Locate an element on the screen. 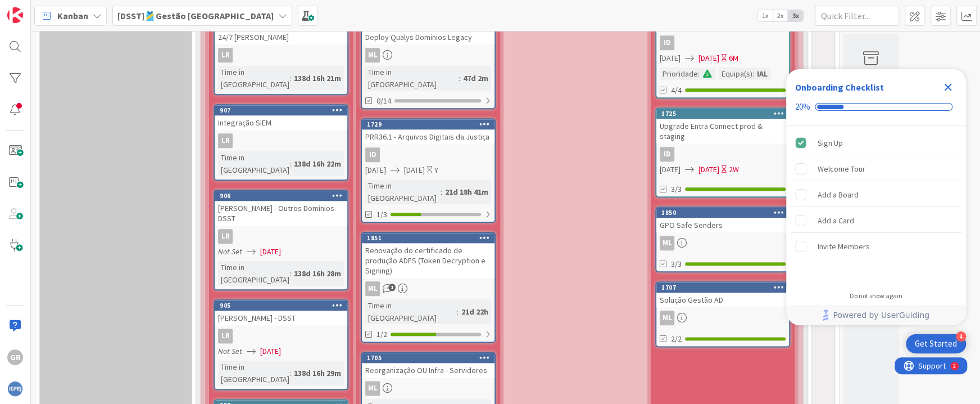  span: 2/2 is located at coordinates (676, 338).